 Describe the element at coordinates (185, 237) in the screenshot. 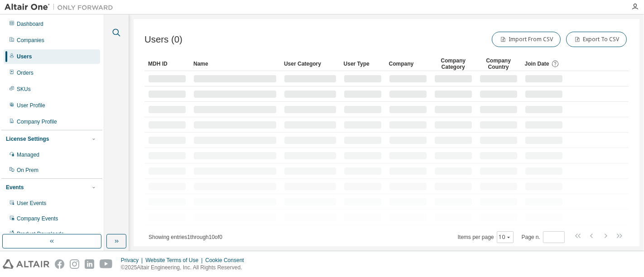

I see `span: Showing entries 1 through 10 of 0` at that location.